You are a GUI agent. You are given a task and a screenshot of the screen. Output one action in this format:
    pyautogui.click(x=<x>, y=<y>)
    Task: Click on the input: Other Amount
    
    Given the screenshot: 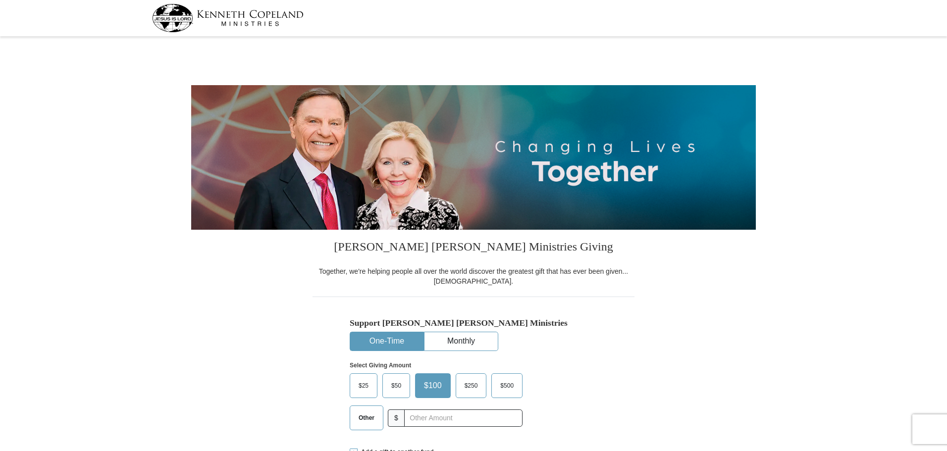 What is the action you would take?
    pyautogui.click(x=463, y=418)
    